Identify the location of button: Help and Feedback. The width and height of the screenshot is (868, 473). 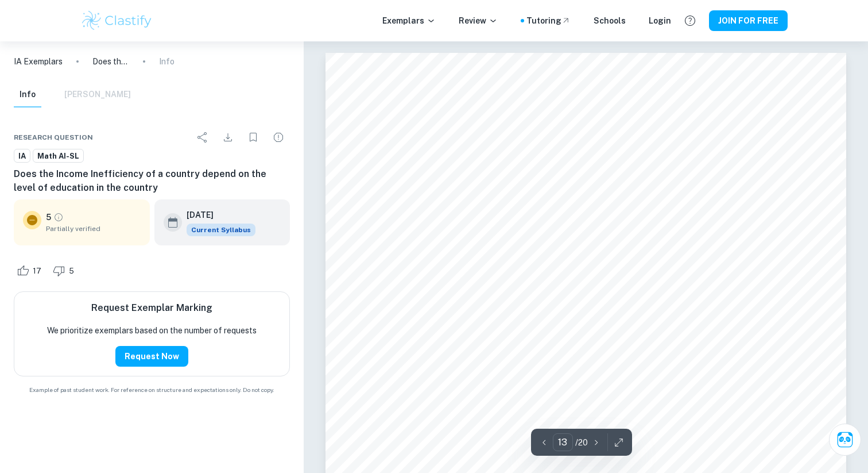
(690, 20).